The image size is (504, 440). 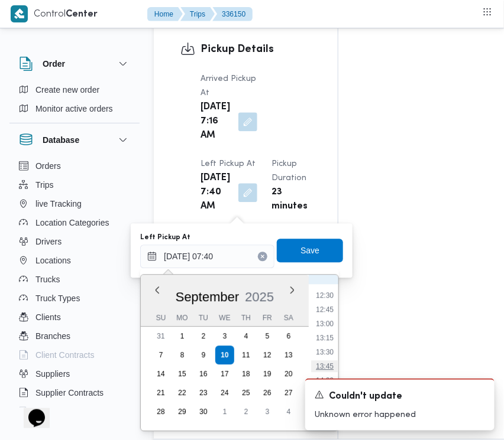 What do you see at coordinates (182, 318) in the screenshot?
I see `div: Mo` at bounding box center [182, 318].